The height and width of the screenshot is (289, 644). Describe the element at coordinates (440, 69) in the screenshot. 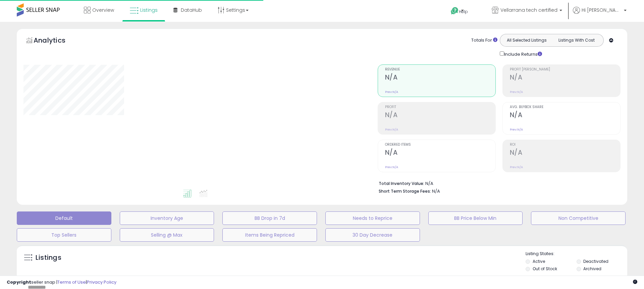

I see `span: Revenue` at that location.